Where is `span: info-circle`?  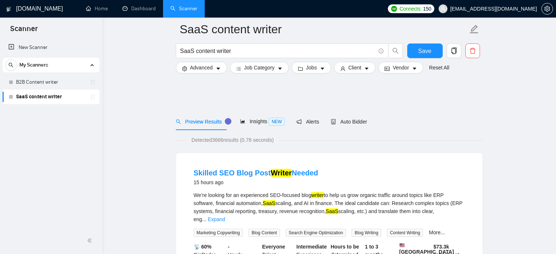
span: info-circle is located at coordinates (381, 51).